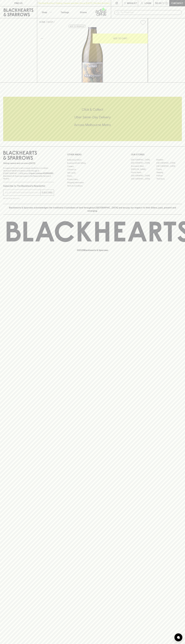 This screenshot has width=185, height=644. What do you see at coordinates (169, 172) in the screenshot?
I see `a: Geelong` at bounding box center [169, 172].